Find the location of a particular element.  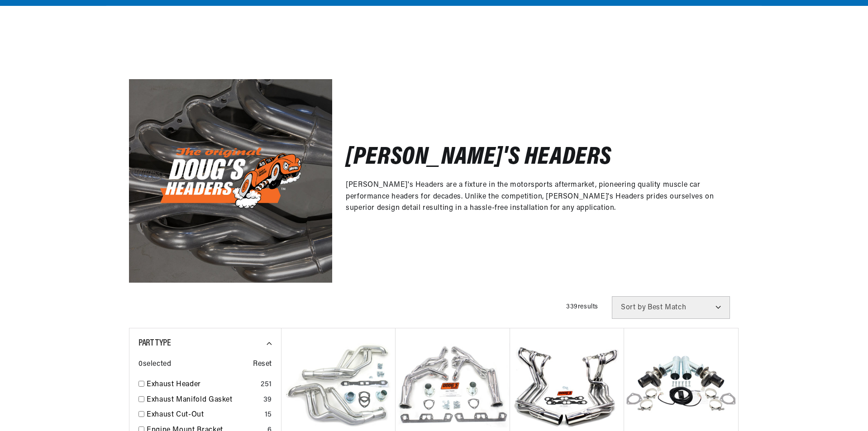

select: Sort by is located at coordinates (671, 308).